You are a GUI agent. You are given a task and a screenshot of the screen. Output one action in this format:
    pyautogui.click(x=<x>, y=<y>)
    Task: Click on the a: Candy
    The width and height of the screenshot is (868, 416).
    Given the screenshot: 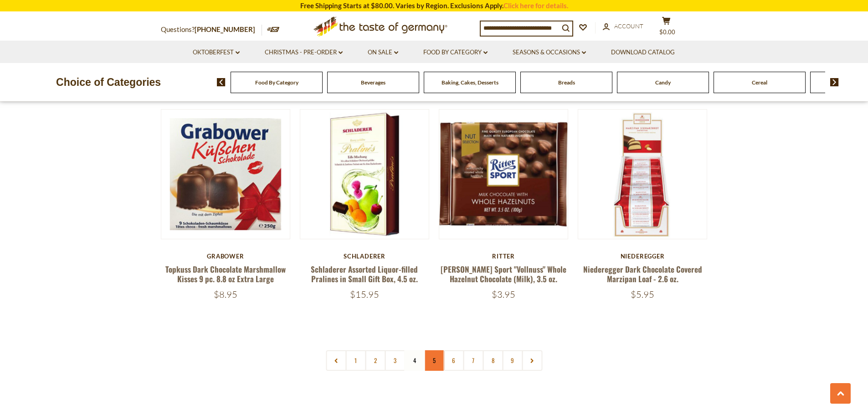 What is the action you would take?
    pyautogui.click(x=663, y=82)
    